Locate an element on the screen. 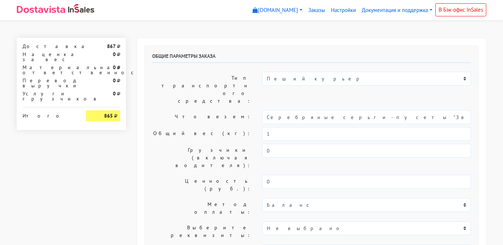 Image resolution: width=503 pixels, height=245 pixels. div: Доставка is located at coordinates (49, 46).